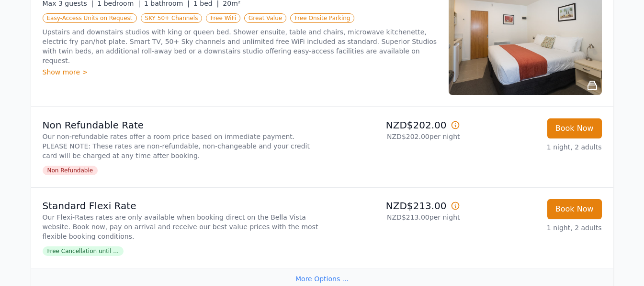 The image size is (644, 286). What do you see at coordinates (181, 146) in the screenshot?
I see `p: Our non-refundable rates offer a room price based on immediate payment. PLEASE NOTE: These rates ...` at bounding box center [181, 146].